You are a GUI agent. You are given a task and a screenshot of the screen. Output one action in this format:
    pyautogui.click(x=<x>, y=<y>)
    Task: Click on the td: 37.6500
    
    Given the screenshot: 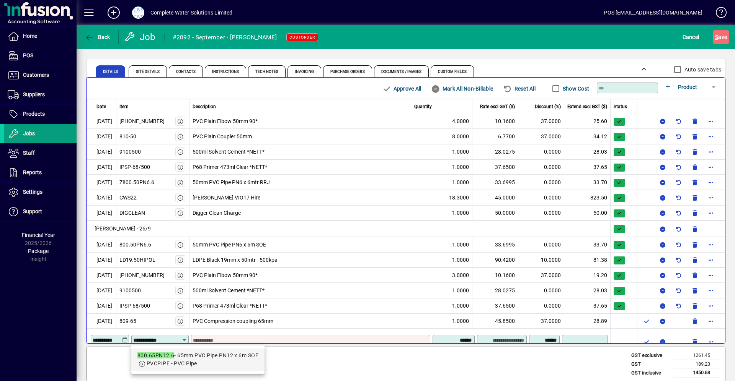 What is the action you would take?
    pyautogui.click(x=495, y=306)
    